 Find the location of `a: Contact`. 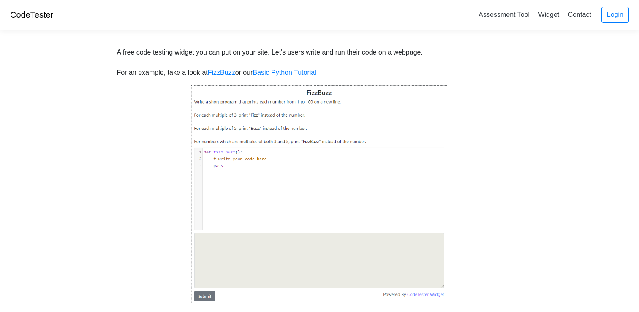

a: Contact is located at coordinates (579, 14).